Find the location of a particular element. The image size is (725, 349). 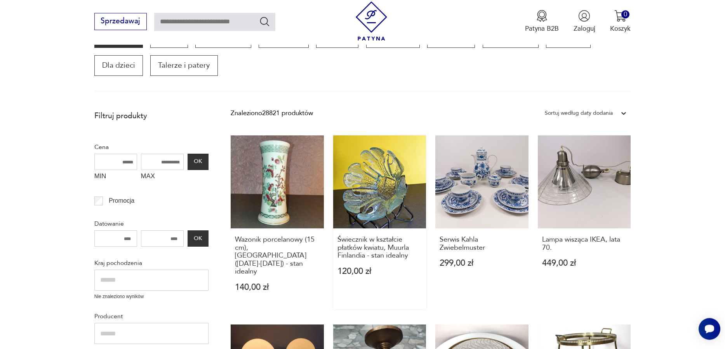

img: Ikona koszyka is located at coordinates (621, 16).